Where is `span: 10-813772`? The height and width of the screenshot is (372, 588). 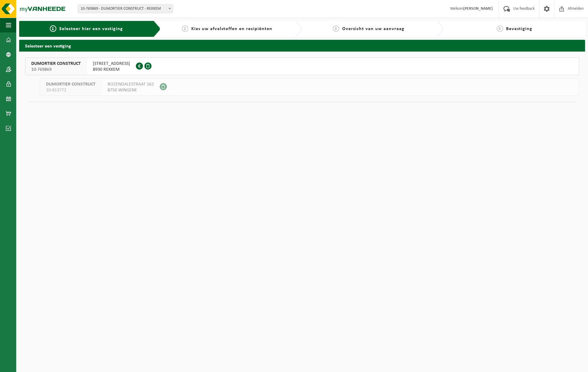
span: 10-813772 is located at coordinates (71, 90).